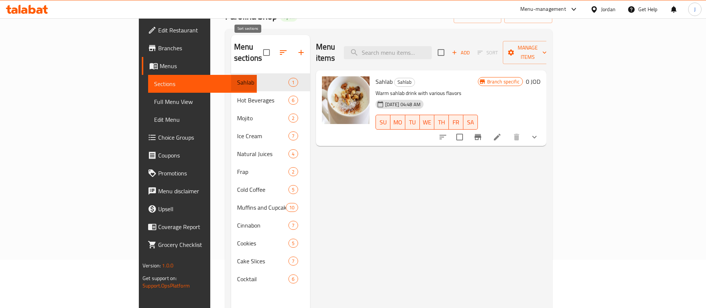 The height and width of the screenshot is (308, 706). What do you see at coordinates (199, 209) in the screenshot?
I see `a: Upsell` at bounding box center [199, 209].